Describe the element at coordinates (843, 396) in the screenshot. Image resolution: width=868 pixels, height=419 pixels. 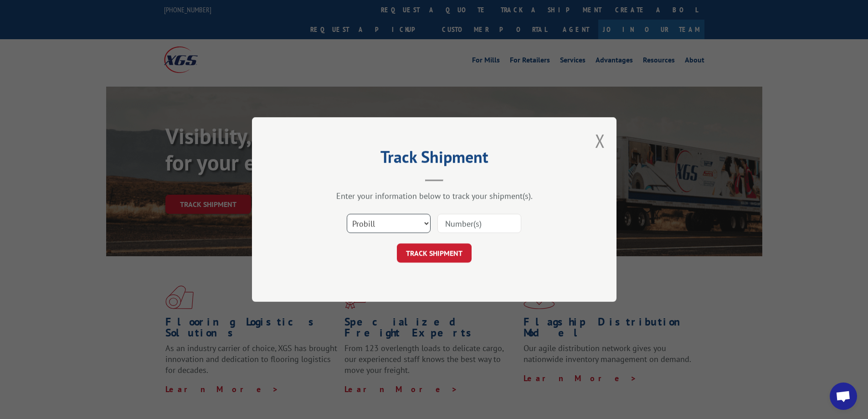
I see `a: Open chat` at that location.